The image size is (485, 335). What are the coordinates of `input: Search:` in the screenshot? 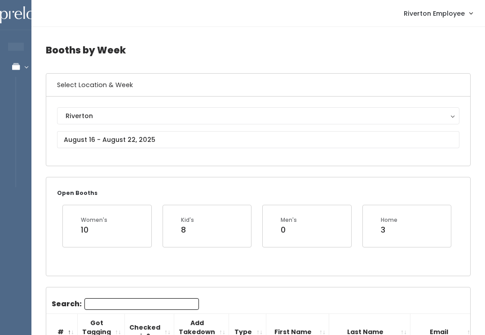 It's located at (141, 304).